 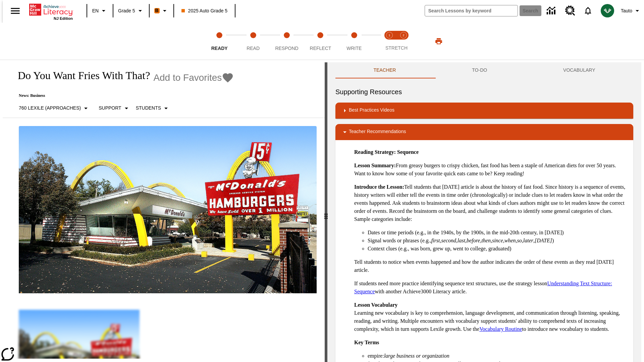 What do you see at coordinates (220, 41) in the screenshot?
I see `button: Ready step 1 of 5` at bounding box center [220, 41].